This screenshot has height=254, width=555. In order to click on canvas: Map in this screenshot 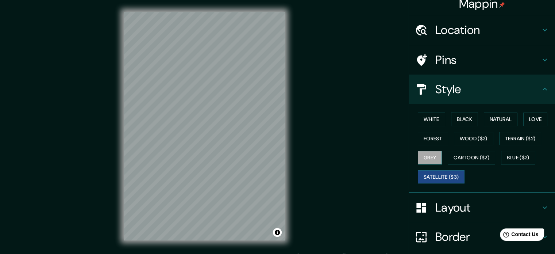, I will do `click(204, 126)`.